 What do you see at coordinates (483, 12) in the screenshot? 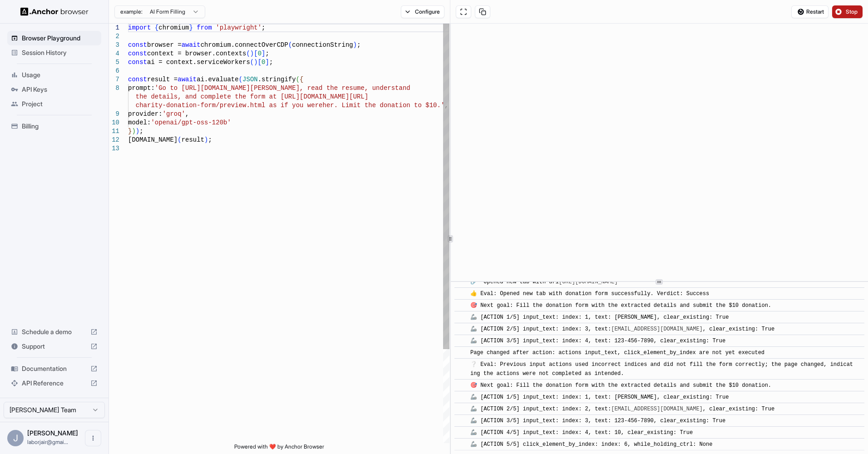
I see `button: Copy session ID` at bounding box center [483, 12].